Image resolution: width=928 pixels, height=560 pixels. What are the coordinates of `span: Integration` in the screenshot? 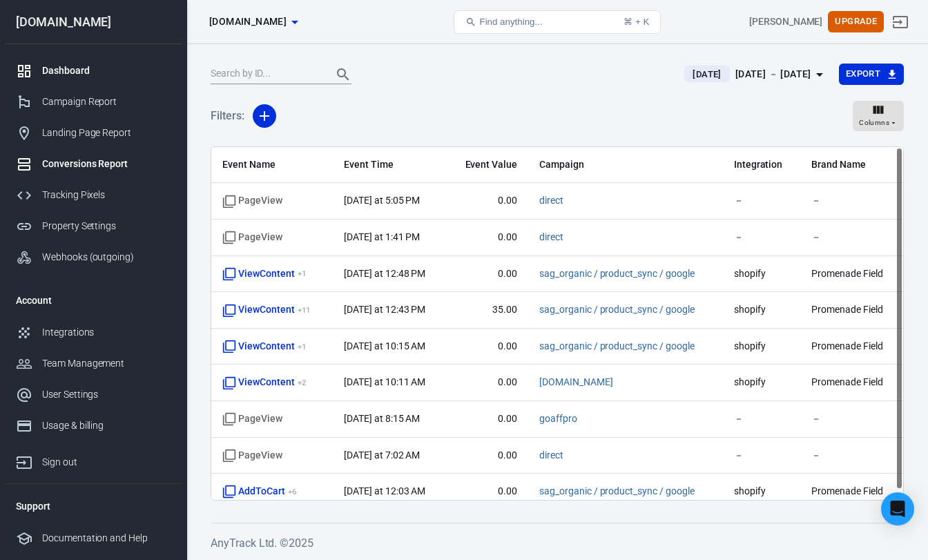 It's located at (762, 165).